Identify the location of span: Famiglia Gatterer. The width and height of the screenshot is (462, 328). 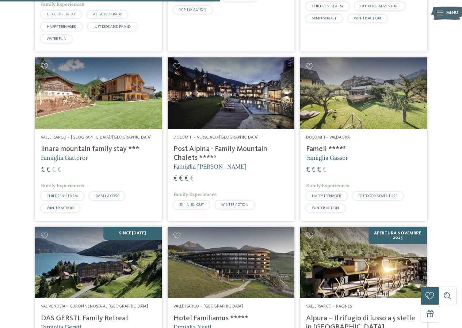
(64, 157).